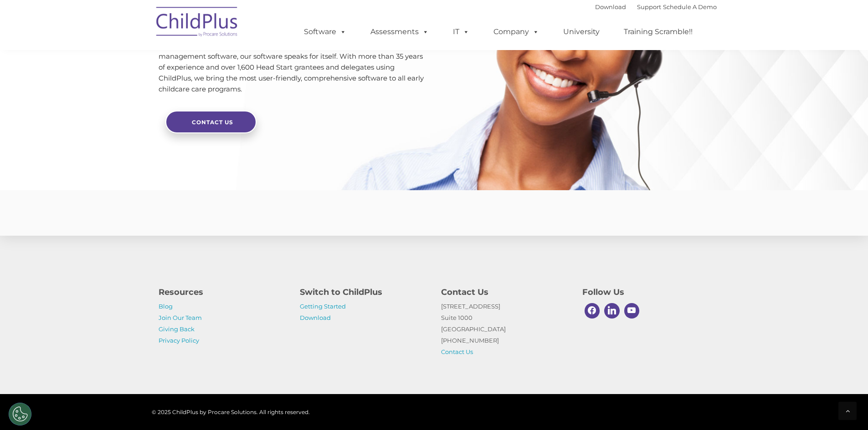 The image size is (868, 430). I want to click on img: ChildPlus by Procare Solutions, so click(198, 23).